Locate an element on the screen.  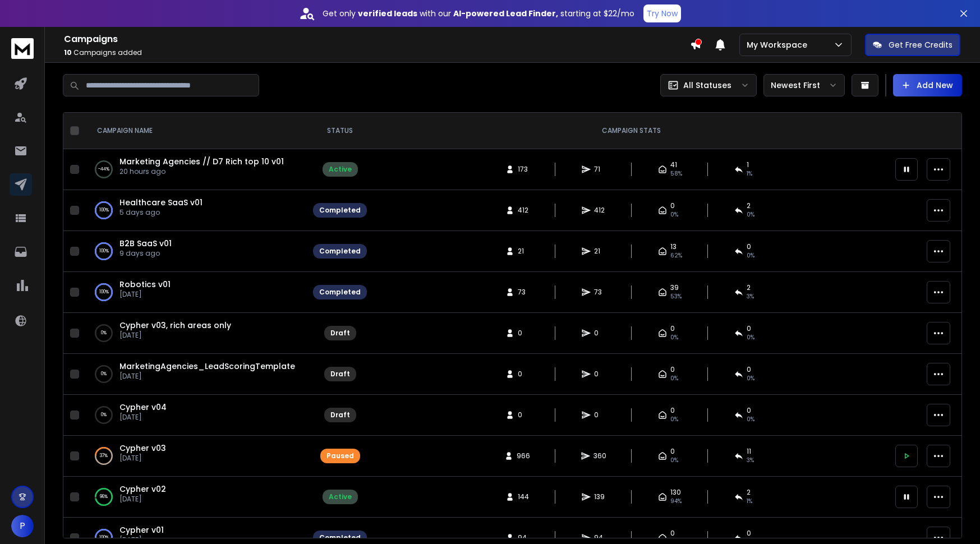
h1: Campaigns is located at coordinates (377, 39).